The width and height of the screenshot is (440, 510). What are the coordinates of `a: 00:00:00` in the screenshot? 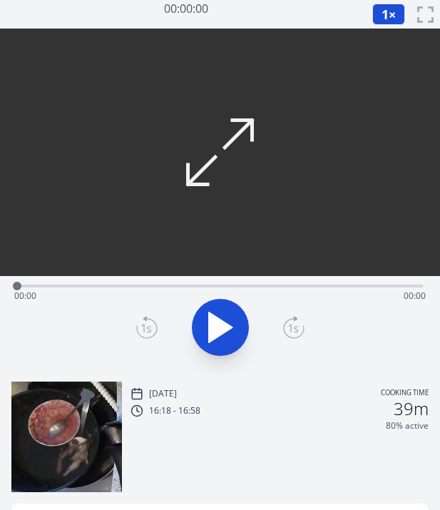 It's located at (186, 9).